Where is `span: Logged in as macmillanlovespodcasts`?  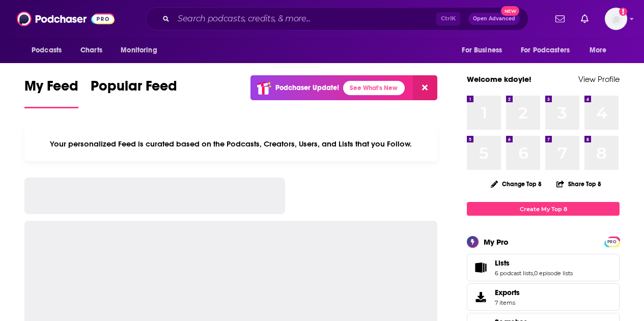
span: Logged in as macmillanlovespodcasts is located at coordinates (616, 19).